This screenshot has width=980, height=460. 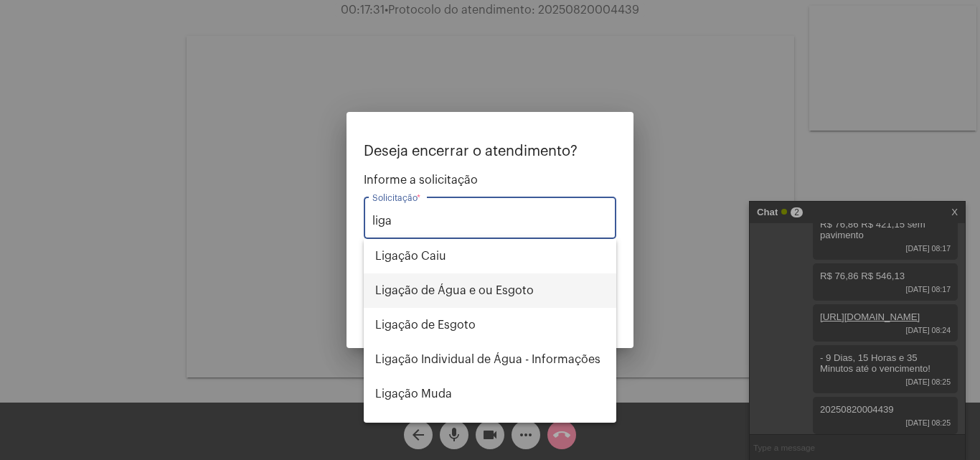 I want to click on span: Ligação de Esgoto, so click(x=490, y=326).